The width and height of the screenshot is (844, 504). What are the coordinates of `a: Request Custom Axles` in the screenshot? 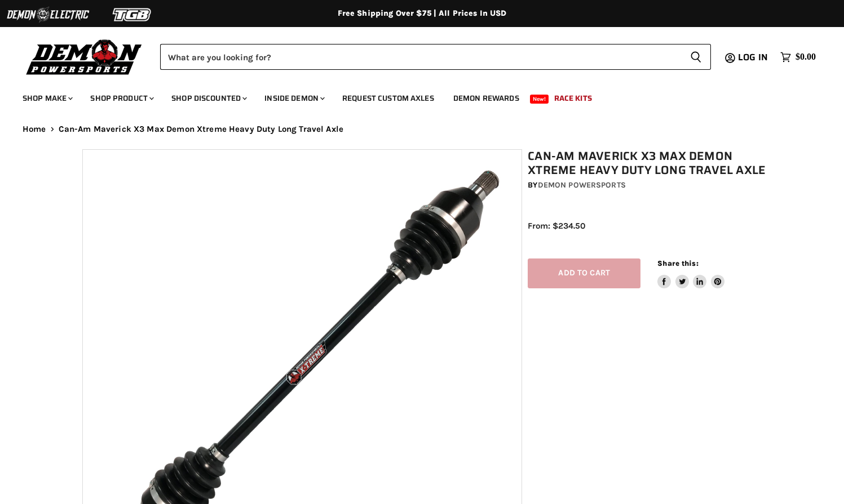 It's located at (388, 98).